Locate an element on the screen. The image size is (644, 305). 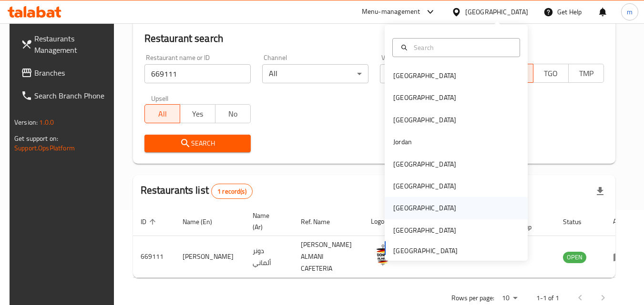
h2: Restaurants list is located at coordinates (197, 191).